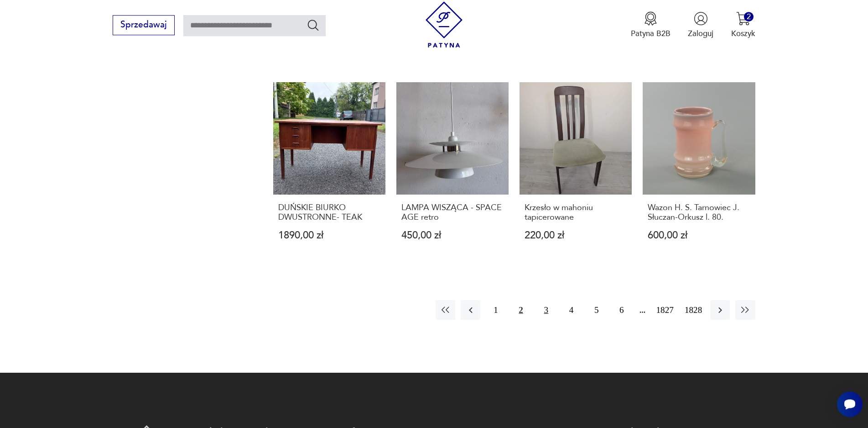 Image resolution: width=868 pixels, height=428 pixels. Describe the element at coordinates (621, 309) in the screenshot. I see `button: 6` at that location.